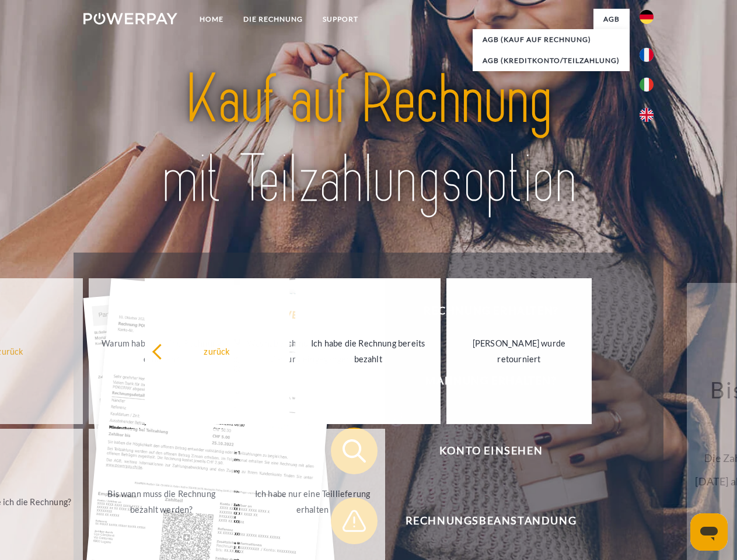 Image resolution: width=737 pixels, height=560 pixels. I want to click on div: Warum habe ich eine Rechnung erhalten?, so click(161, 351).